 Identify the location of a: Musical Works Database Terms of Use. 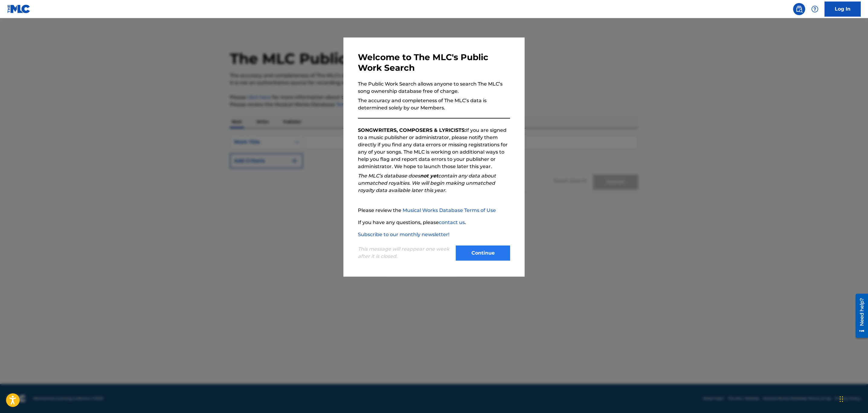
(449, 210).